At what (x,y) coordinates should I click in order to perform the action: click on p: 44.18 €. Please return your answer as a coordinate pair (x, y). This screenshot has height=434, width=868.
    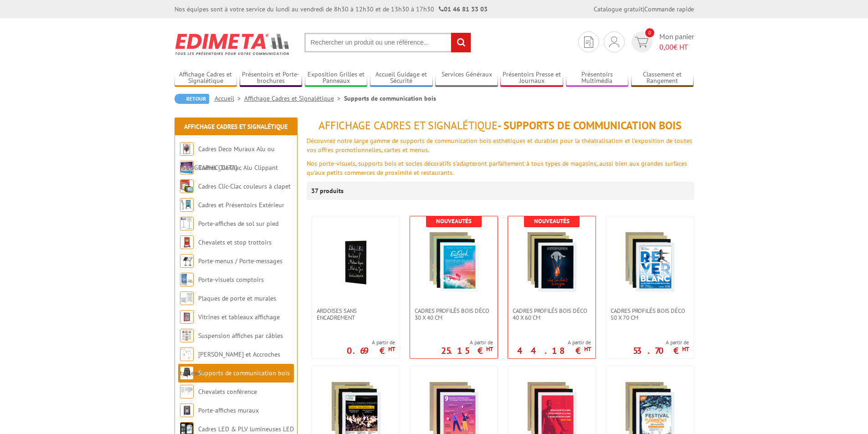
    Looking at the image, I should click on (554, 350).